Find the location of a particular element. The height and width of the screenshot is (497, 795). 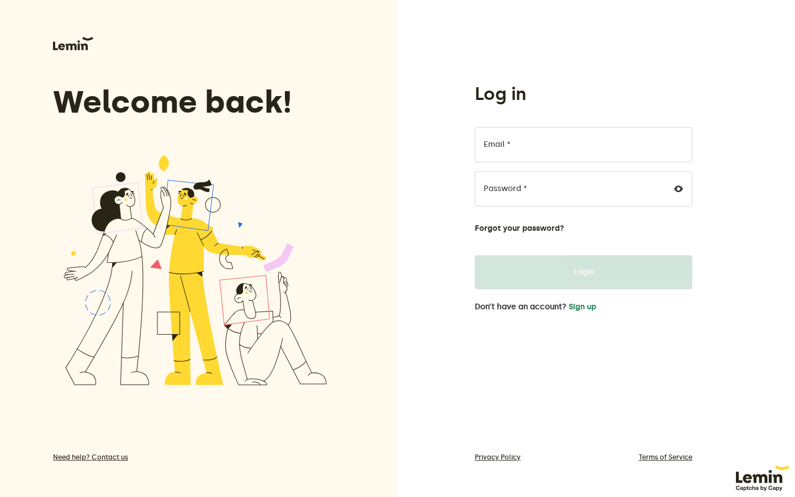

label: Password * is located at coordinates (505, 189).